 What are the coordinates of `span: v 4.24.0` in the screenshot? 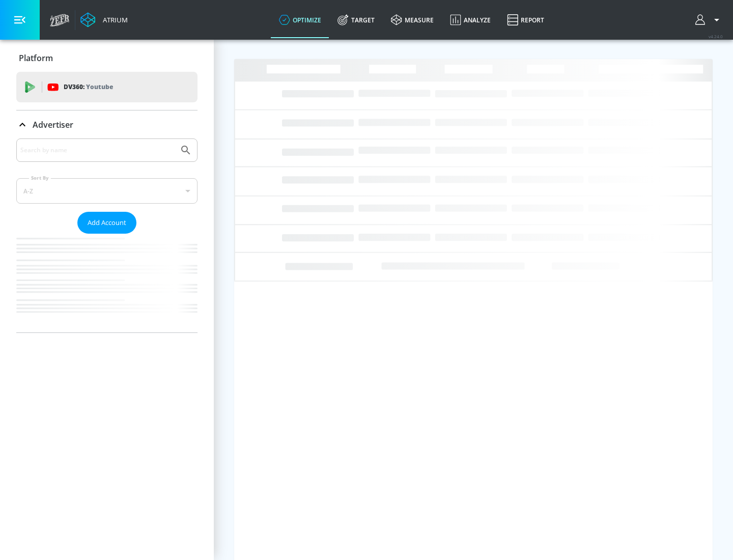 It's located at (716, 36).